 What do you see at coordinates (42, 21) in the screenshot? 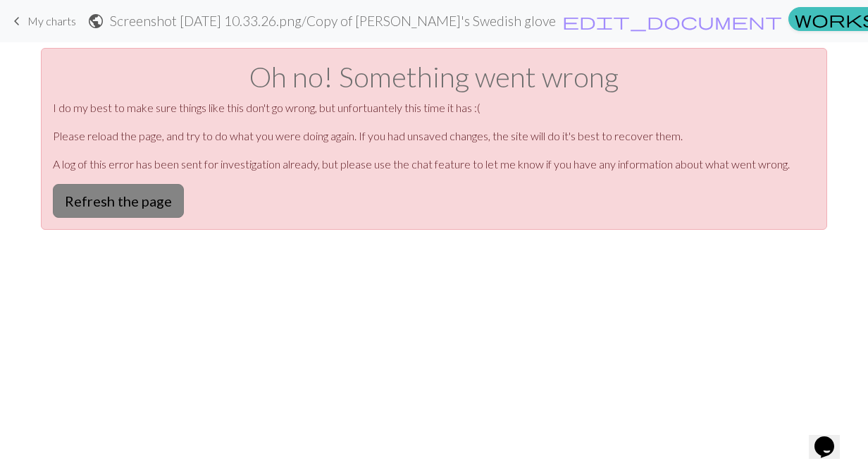
I see `a: My charts` at bounding box center [42, 21].